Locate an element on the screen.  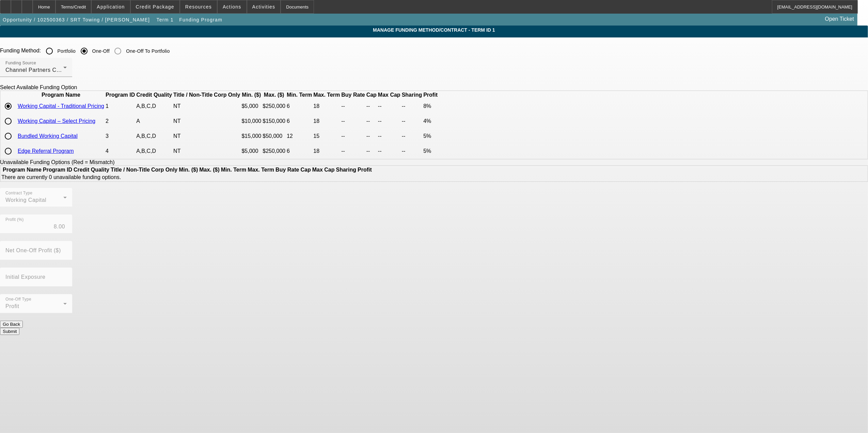
mat-label: Profit (%) is located at coordinates (15, 220).